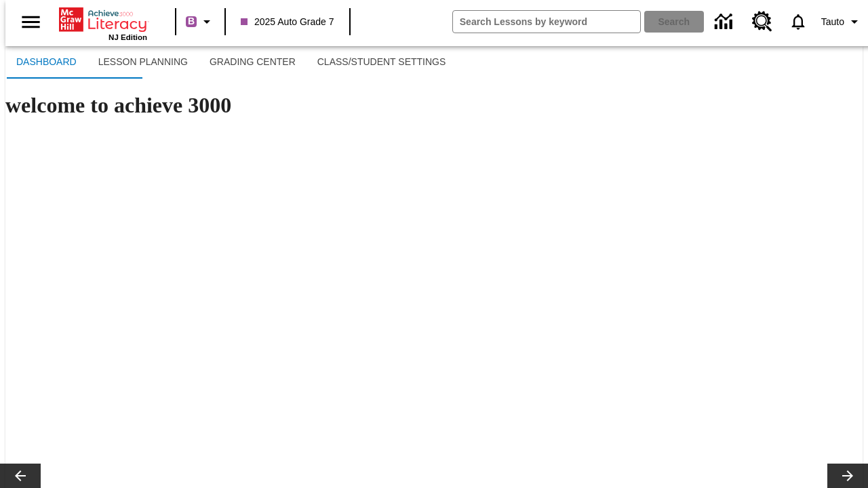 This screenshot has height=488, width=868. What do you see at coordinates (103, 20) in the screenshot?
I see `a: Home` at bounding box center [103, 20].